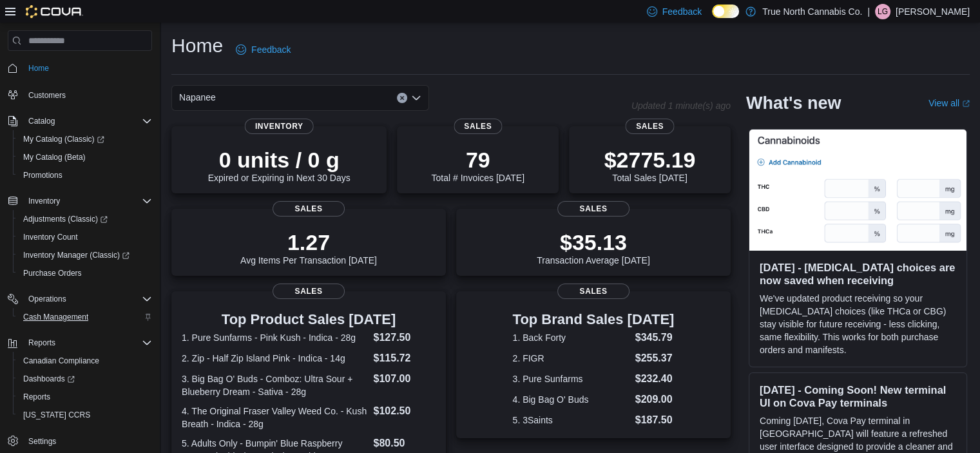 The width and height of the screenshot is (980, 453). I want to click on a: Feedback, so click(263, 49).